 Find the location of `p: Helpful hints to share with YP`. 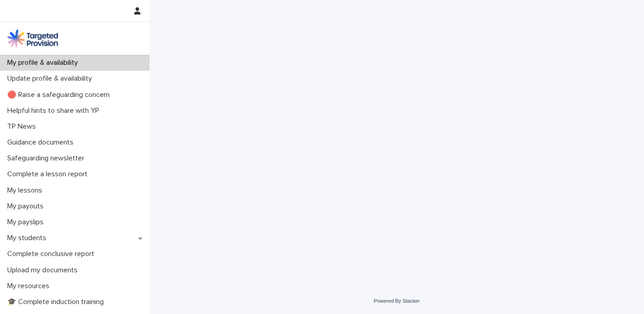

p: Helpful hints to share with YP is located at coordinates (55, 110).